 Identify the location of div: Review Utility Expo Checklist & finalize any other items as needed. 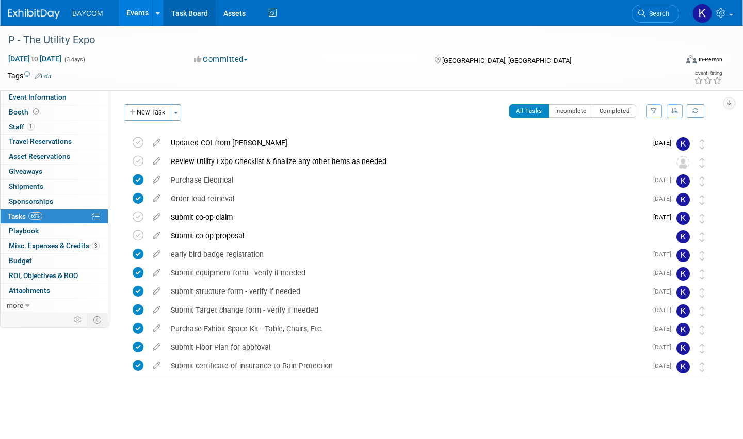
(411, 161).